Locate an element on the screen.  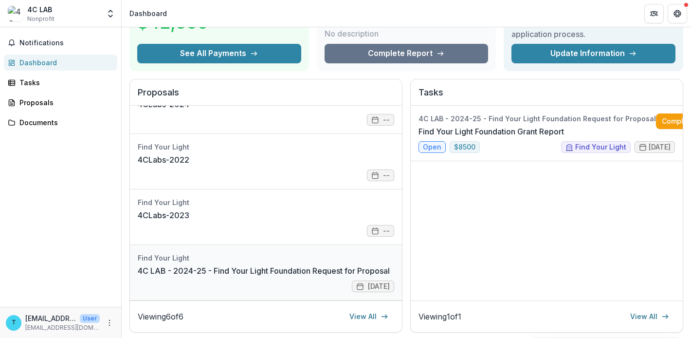
h2: Tasks is located at coordinates (546, 96).